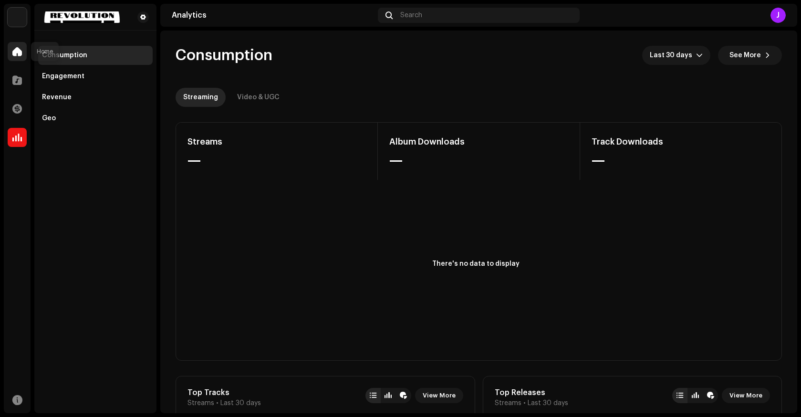 Image resolution: width=801 pixels, height=417 pixels. What do you see at coordinates (64, 55) in the screenshot?
I see `div: Consumption` at bounding box center [64, 55].